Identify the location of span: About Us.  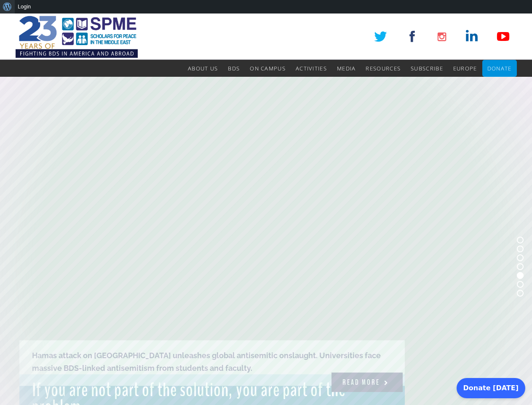
(203, 68).